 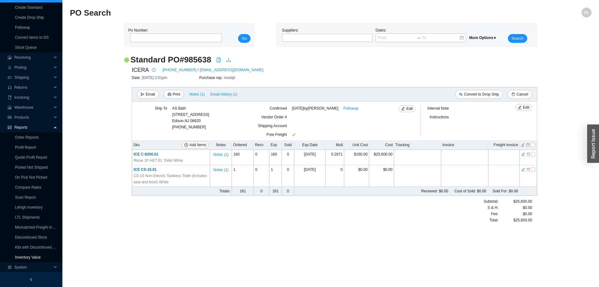 What do you see at coordinates (356, 157) in the screenshot?
I see `td: $160.00` at bounding box center [356, 157].